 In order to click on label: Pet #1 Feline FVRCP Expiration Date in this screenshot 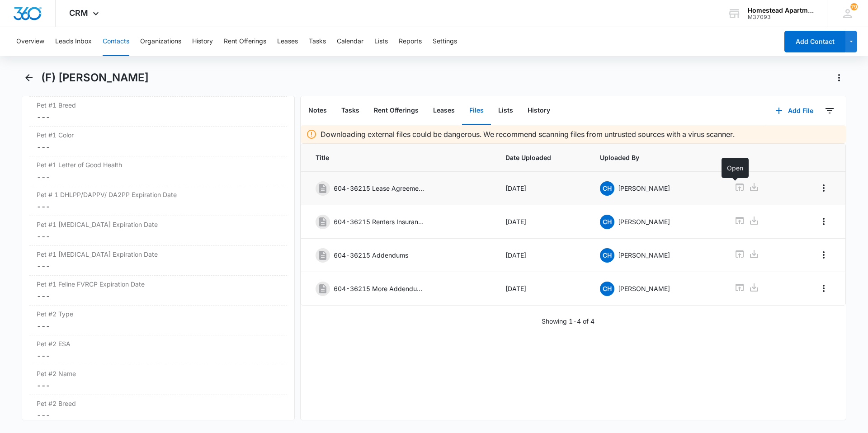, I will do `click(158, 284)`.